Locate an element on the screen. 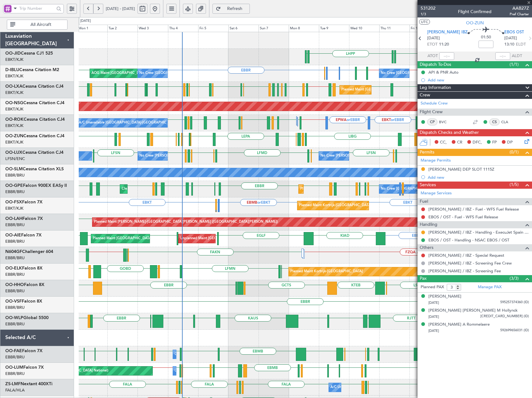 This screenshot has width=532, height=398. a: OO-GPEFalcon 900EX EASy II is located at coordinates (37, 185).